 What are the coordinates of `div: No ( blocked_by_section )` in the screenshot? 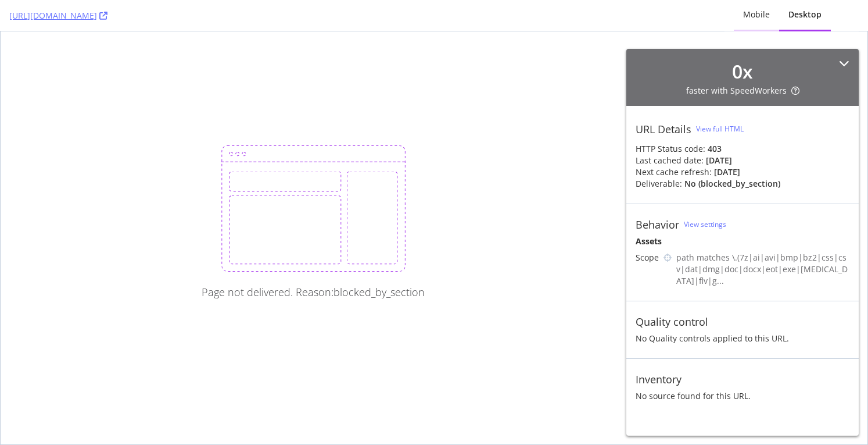 It's located at (732, 184).